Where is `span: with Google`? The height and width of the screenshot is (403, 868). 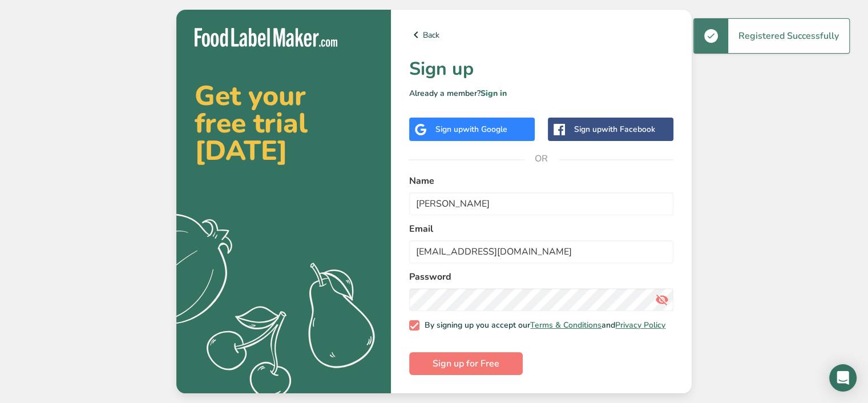
span: with Google is located at coordinates (485, 129).